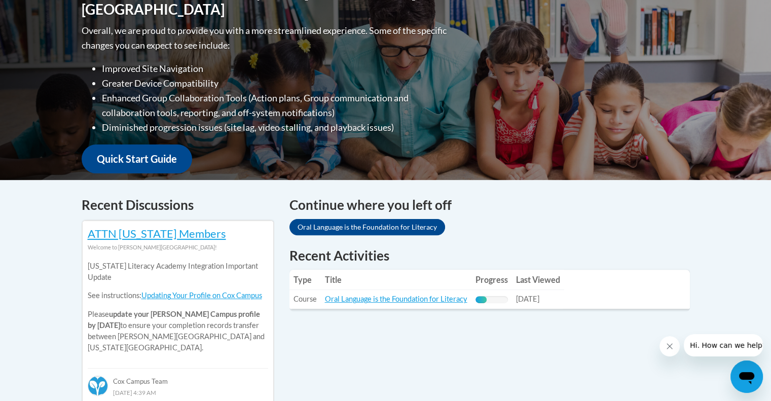 This screenshot has width=771, height=401. What do you see at coordinates (396, 280) in the screenshot?
I see `th: Title` at bounding box center [396, 280].